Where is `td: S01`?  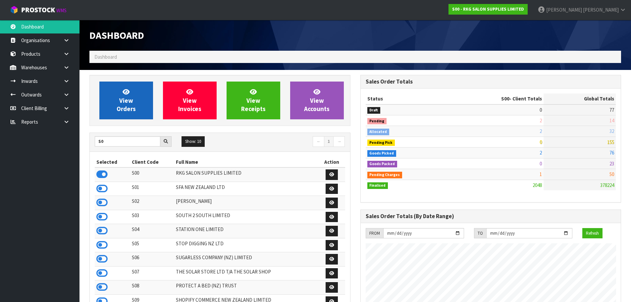 td: S01 is located at coordinates (152, 188).